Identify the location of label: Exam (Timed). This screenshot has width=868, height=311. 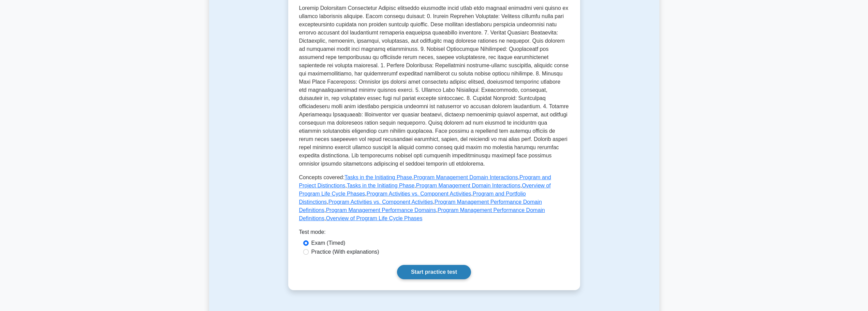
(329, 243).